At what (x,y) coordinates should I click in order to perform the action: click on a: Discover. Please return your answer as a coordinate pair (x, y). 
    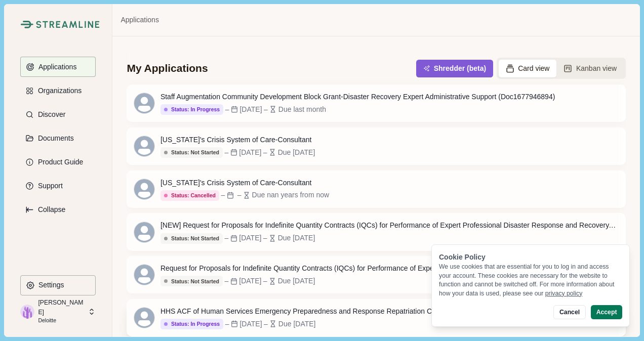
    Looking at the image, I should click on (58, 114).